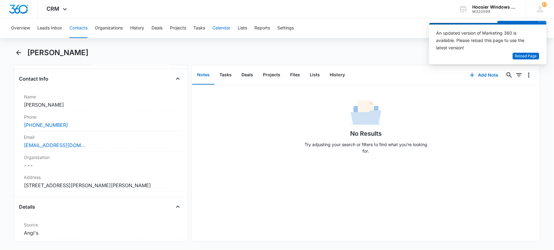  What do you see at coordinates (545, 5) in the screenshot?
I see `div: notifications count` at bounding box center [545, 5].